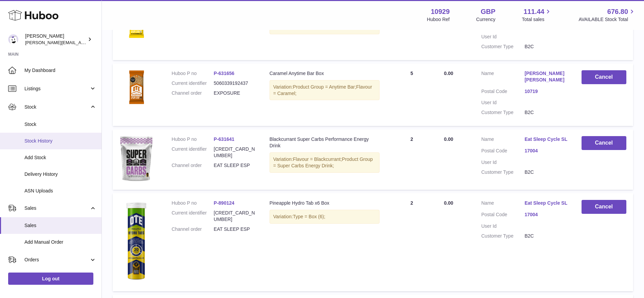 The width and height of the screenshot is (644, 298). What do you see at coordinates (607, 19) in the screenshot?
I see `span: AVAILABLE Stock Total` at bounding box center [607, 19].